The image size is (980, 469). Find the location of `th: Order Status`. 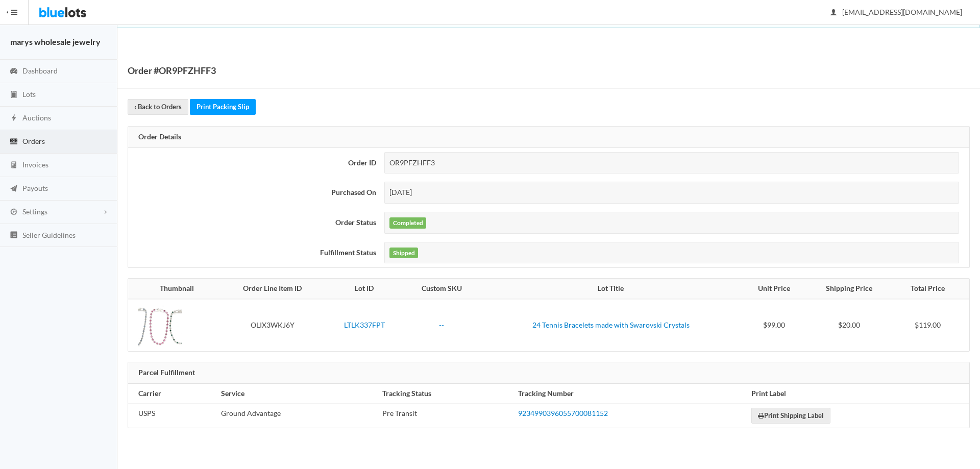

th: Order Status is located at coordinates (254, 222).